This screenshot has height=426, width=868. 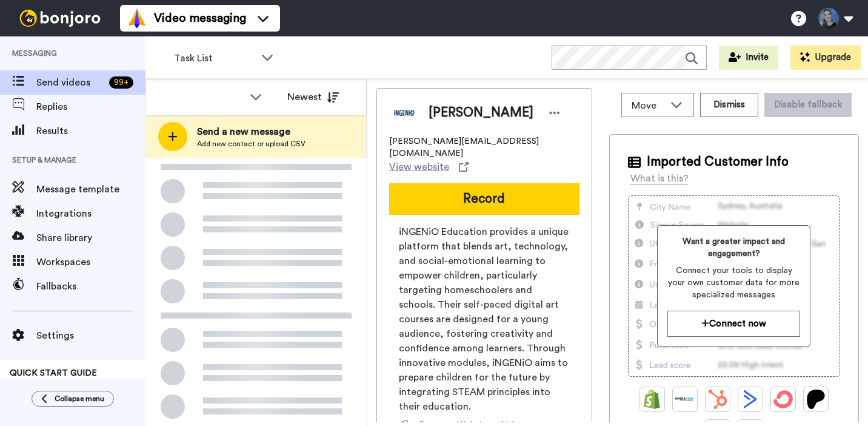 I want to click on span: View website, so click(x=419, y=167).